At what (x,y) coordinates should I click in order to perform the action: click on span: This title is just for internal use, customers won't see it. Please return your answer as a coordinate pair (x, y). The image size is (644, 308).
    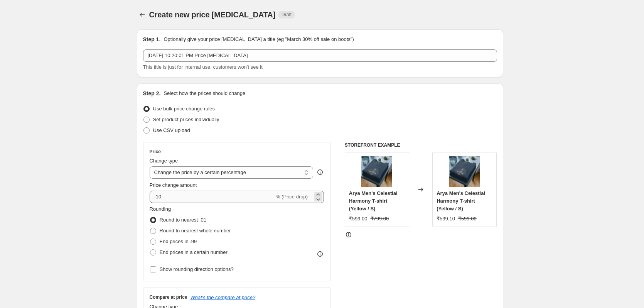
    Looking at the image, I should click on (203, 67).